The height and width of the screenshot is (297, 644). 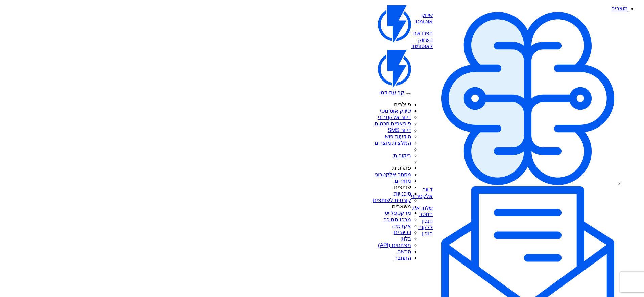 I want to click on a: ראו כאן מדריך., so click(x=417, y=276).